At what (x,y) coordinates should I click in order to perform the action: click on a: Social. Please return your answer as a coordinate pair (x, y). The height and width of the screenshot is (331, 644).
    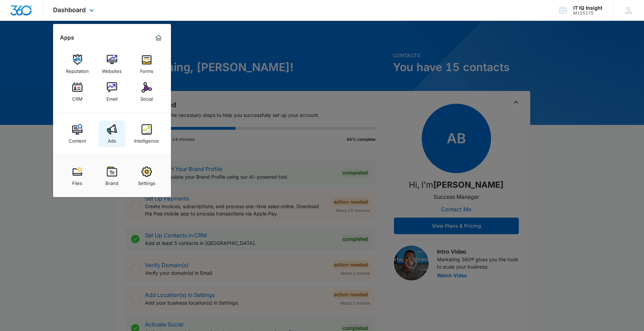
    Looking at the image, I should click on (147, 92).